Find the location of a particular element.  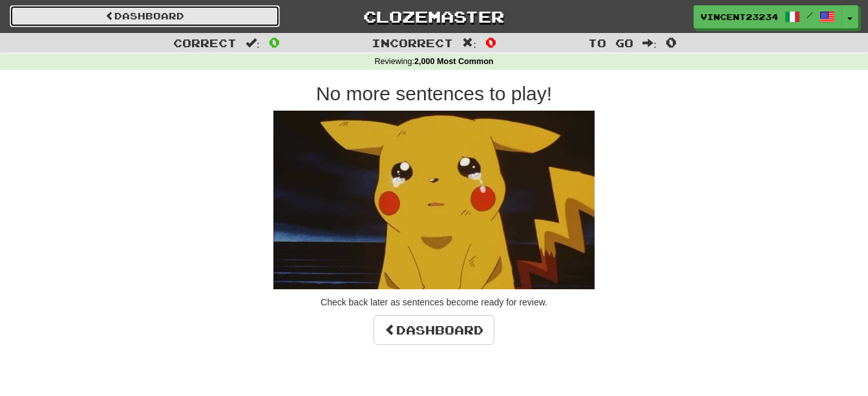

span: Correct is located at coordinates (205, 42).